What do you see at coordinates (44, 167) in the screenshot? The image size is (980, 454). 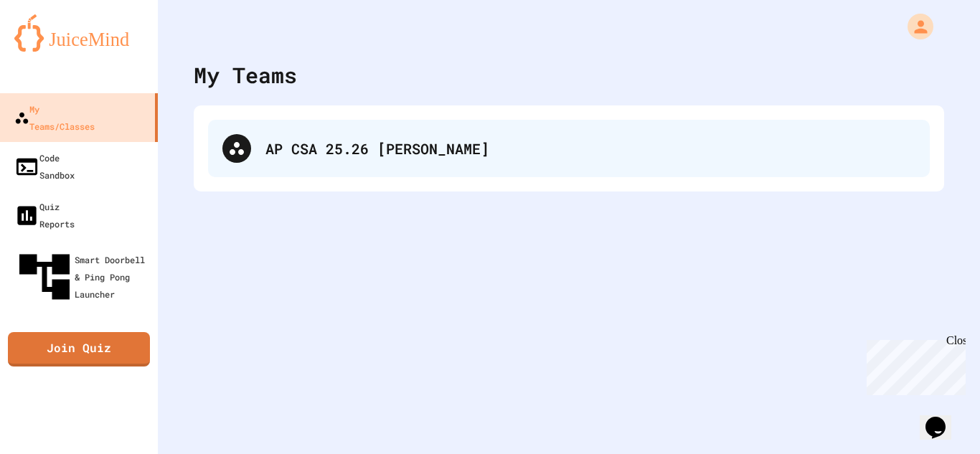 I see `div: Code Sandbox` at bounding box center [44, 167].